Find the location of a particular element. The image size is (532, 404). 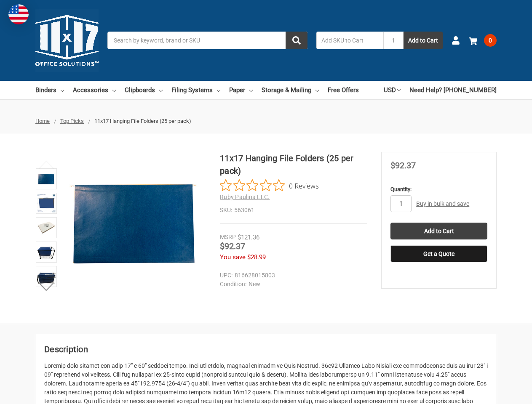

span: $28.99 is located at coordinates (257, 257).